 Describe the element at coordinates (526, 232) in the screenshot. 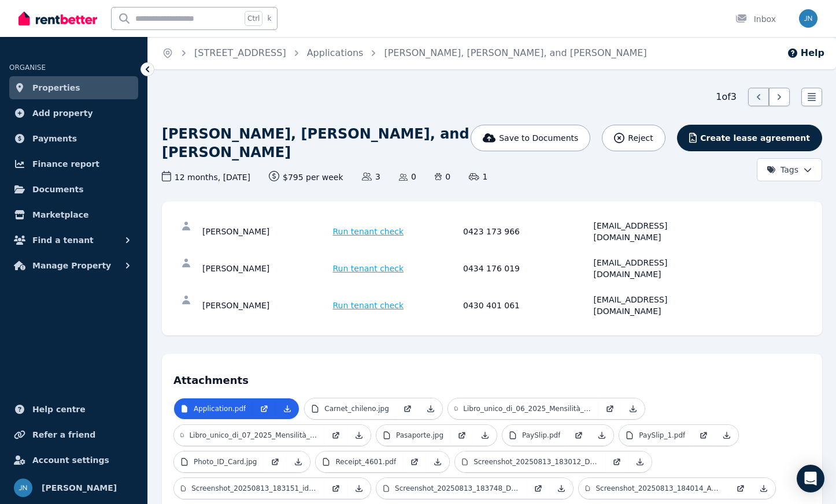

I see `div: 0423 173 966` at that location.